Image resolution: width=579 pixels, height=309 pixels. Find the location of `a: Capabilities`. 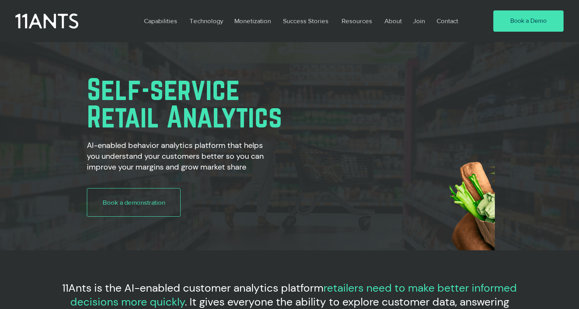

a: Capabilities is located at coordinates (161, 21).